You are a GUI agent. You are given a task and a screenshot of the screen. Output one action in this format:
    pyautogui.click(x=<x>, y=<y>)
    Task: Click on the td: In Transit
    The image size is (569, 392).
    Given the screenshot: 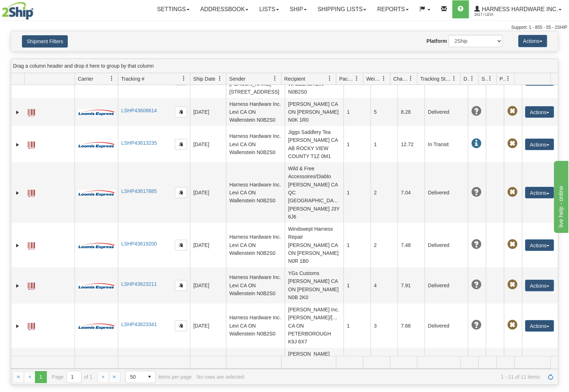 What is the action you would take?
    pyautogui.click(x=446, y=144)
    